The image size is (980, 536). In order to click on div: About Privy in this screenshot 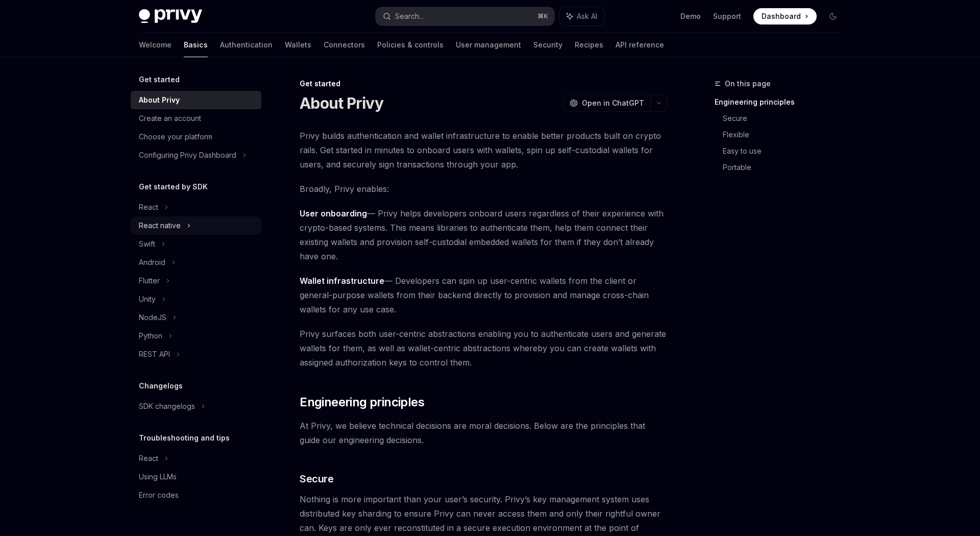, I will do `click(160, 100)`.